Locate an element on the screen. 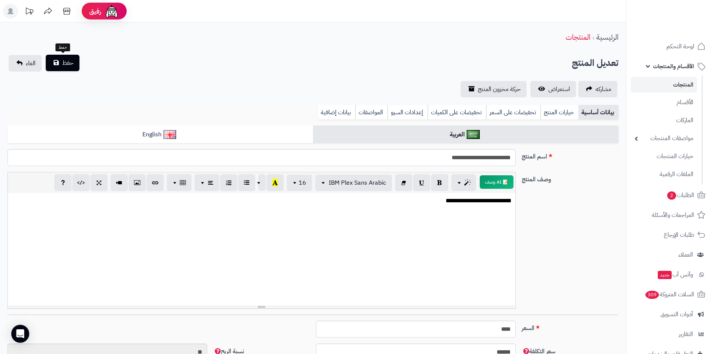 The width and height of the screenshot is (714, 354). span: 2 is located at coordinates (672, 196).